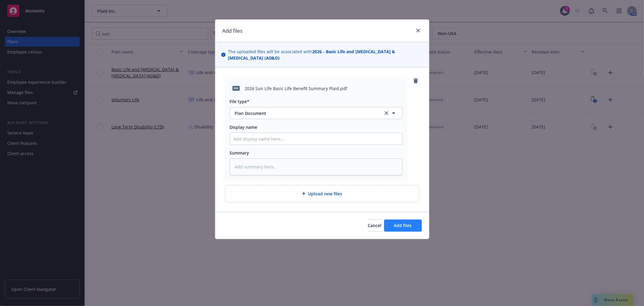 The height and width of the screenshot is (306, 644). Describe the element at coordinates (326, 55) in the screenshot. I see `span: The uploaded files will be associated with` at that location.